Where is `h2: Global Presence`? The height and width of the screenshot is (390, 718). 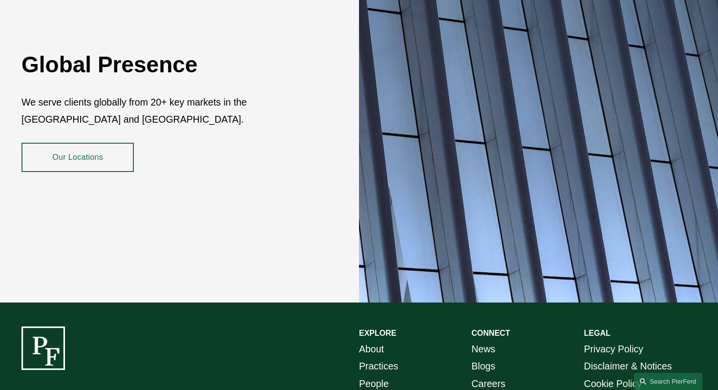
h2: Global Presence is located at coordinates (162, 65).